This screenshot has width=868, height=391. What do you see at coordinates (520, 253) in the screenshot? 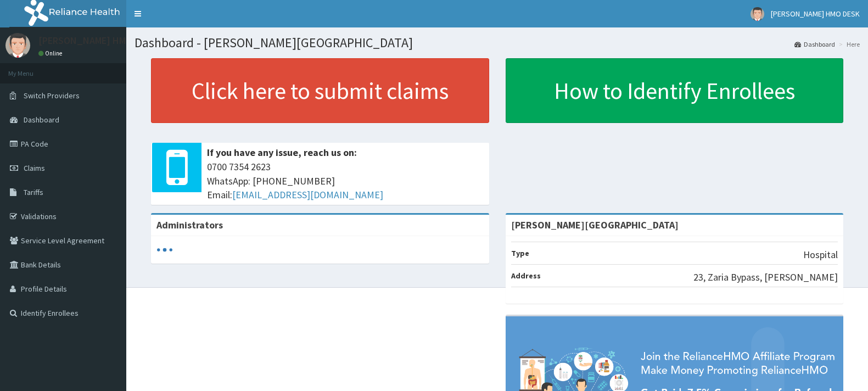
I see `b: Type` at bounding box center [520, 253].